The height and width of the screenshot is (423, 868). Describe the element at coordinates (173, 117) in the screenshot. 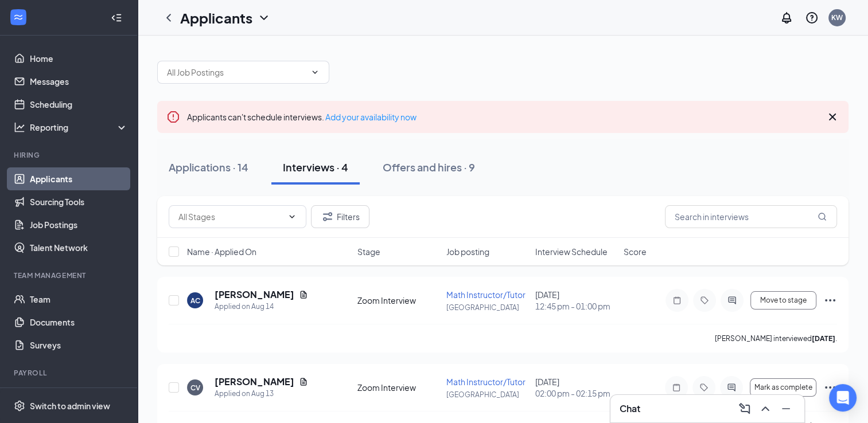

I see `svg: Error` at that location.